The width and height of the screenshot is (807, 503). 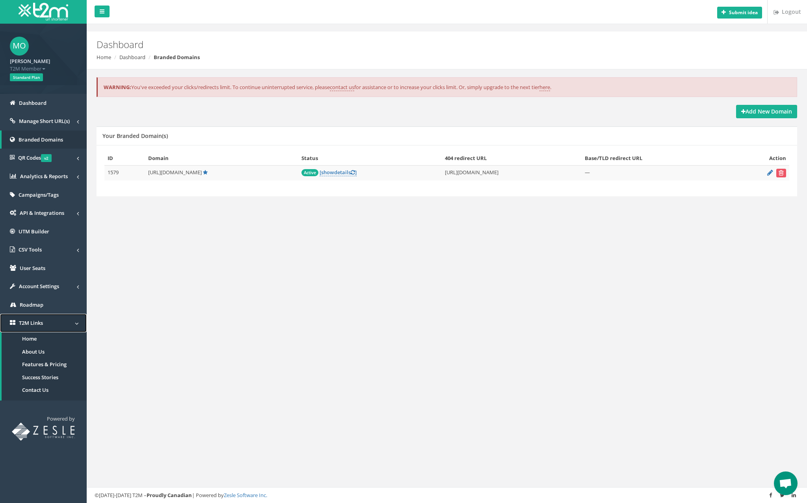 I want to click on span: QR Codes, so click(x=35, y=158).